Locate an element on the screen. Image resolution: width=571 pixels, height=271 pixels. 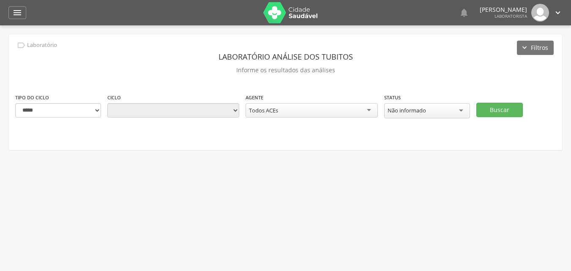
label: Tipo do ciclo is located at coordinates (32, 98).